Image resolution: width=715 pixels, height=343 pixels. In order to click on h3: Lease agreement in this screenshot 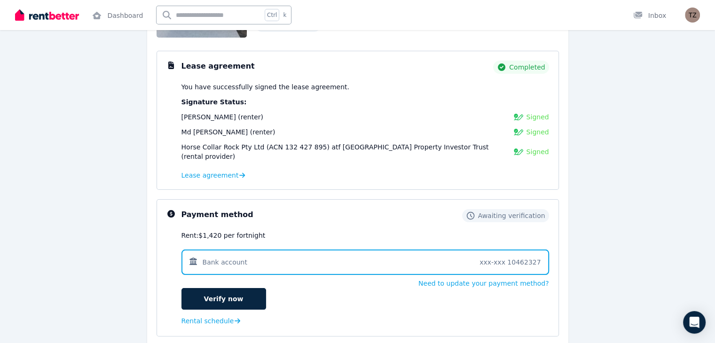, I will do `click(218, 66)`.